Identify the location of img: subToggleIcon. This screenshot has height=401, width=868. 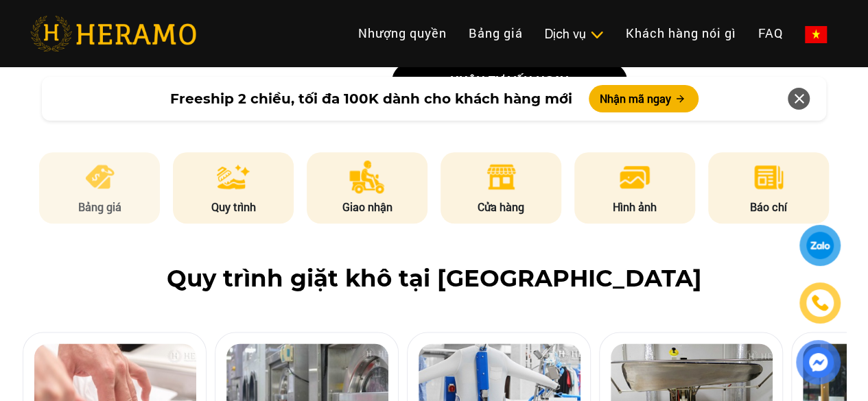
(596, 35).